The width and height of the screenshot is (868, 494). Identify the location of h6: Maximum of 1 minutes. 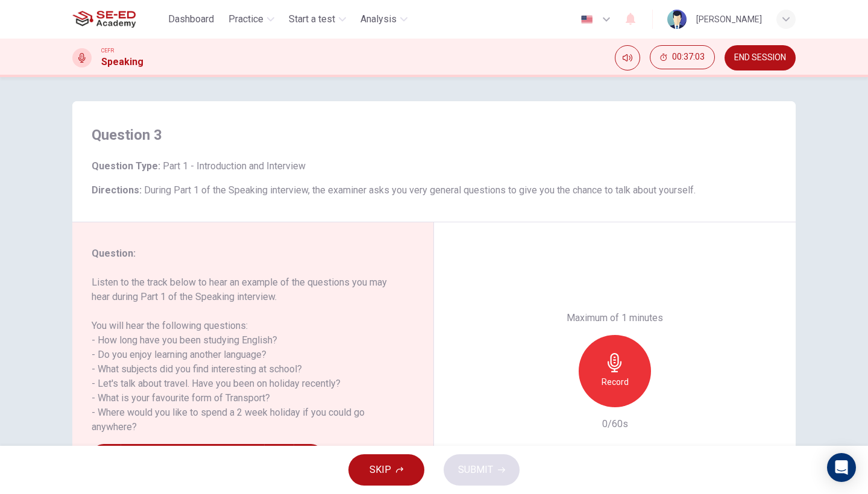
(615, 318).